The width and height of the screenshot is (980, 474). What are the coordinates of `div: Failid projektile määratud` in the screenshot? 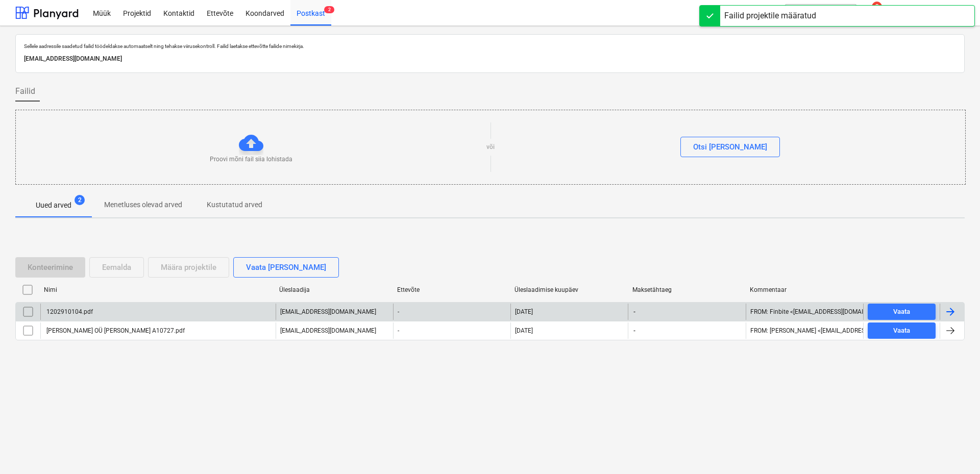 It's located at (770, 16).